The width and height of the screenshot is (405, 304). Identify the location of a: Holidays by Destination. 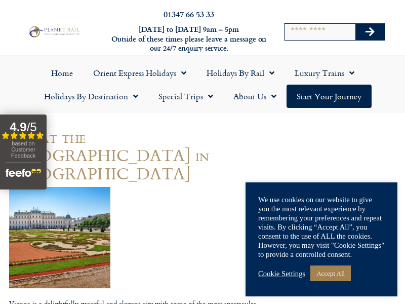
(91, 96).